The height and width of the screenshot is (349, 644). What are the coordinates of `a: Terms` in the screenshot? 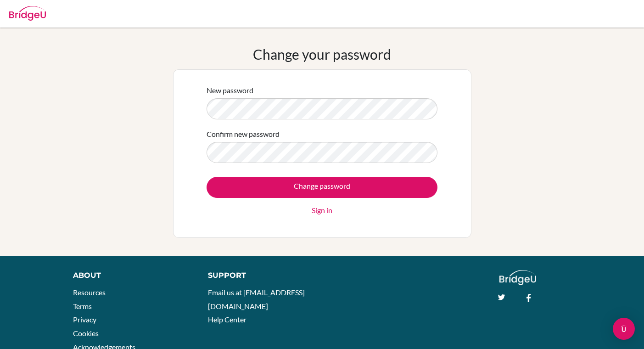 It's located at (82, 306).